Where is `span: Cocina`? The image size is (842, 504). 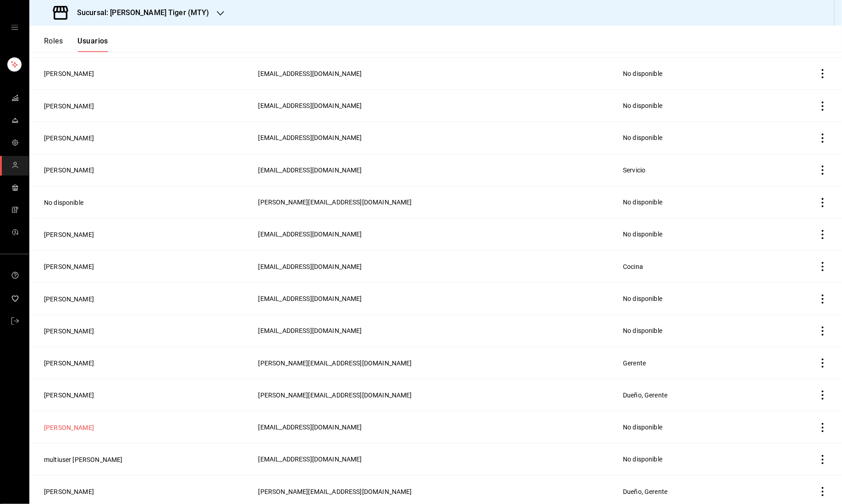
span: Cocina is located at coordinates (632, 266).